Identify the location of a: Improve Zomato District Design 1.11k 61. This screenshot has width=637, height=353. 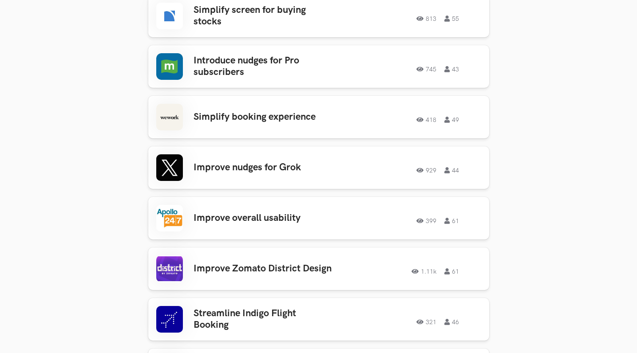
(319, 269).